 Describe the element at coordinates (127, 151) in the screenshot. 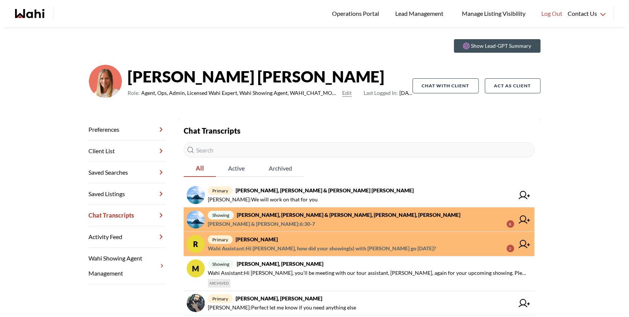

I see `a: Client List` at that location.